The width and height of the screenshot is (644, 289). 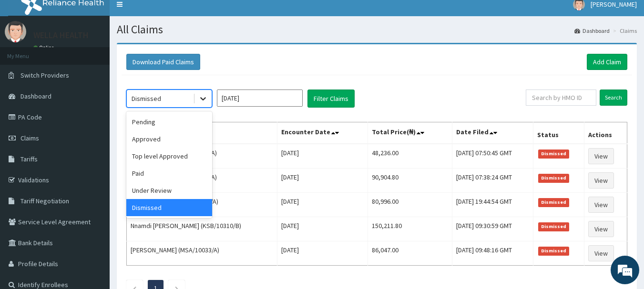 I want to click on th: Encounter Date, so click(x=322, y=133).